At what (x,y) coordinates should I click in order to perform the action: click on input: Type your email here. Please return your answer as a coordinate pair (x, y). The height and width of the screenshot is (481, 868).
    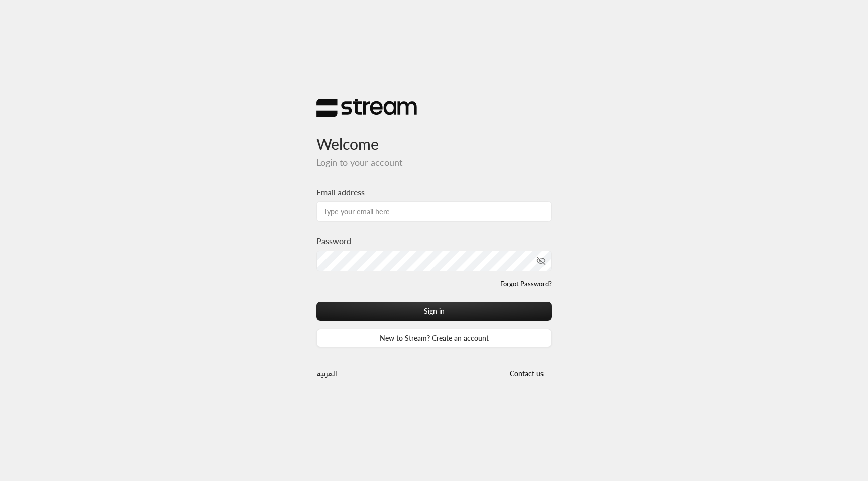
    Looking at the image, I should click on (434, 211).